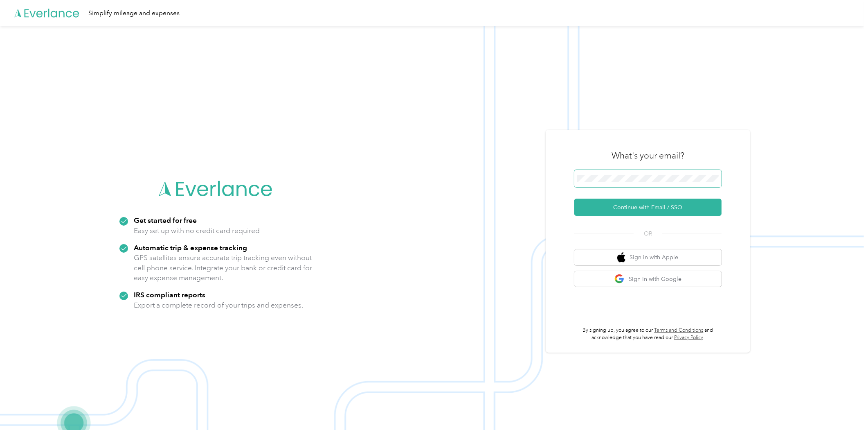 The height and width of the screenshot is (430, 868). What do you see at coordinates (648, 334) in the screenshot?
I see `p: By signing up, you agree to our and acknowledge that you have read our .` at bounding box center [648, 334].